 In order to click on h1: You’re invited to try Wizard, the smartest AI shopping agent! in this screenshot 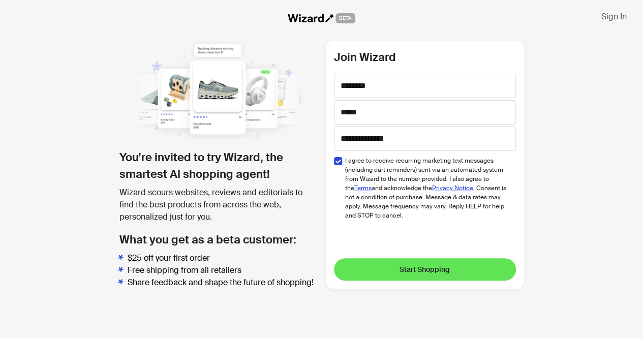, I will do `click(219, 166)`.